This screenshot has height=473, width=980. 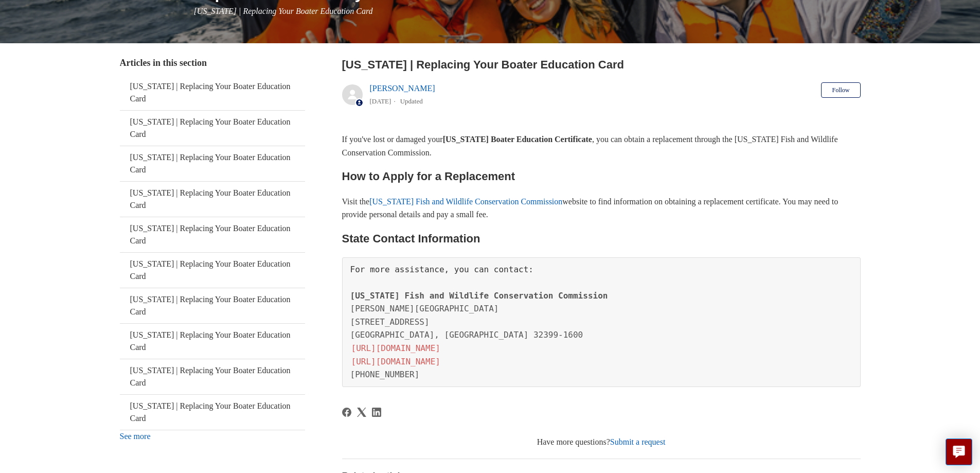 What do you see at coordinates (601, 65) in the screenshot?
I see `h2: Florida | Replacing Your Boater Education Card` at bounding box center [601, 65].